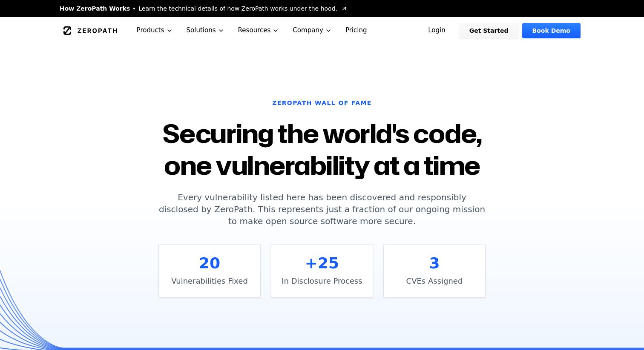  What do you see at coordinates (322, 30) in the screenshot?
I see `nav: Global` at bounding box center [322, 30].